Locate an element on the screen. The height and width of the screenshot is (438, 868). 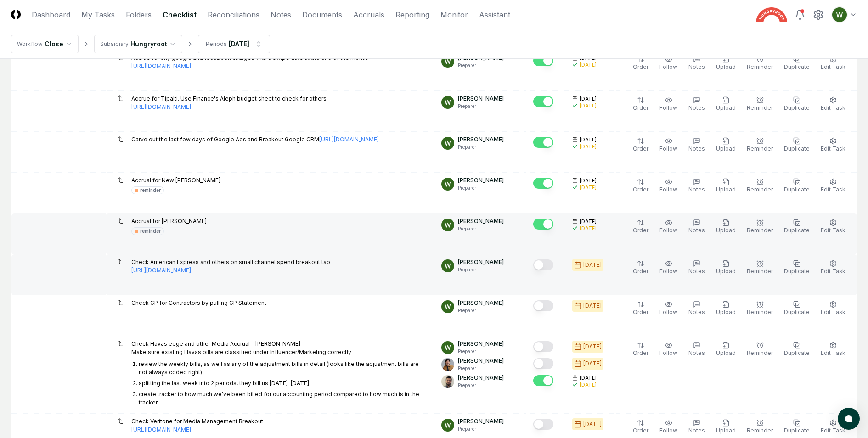
a: My Tasks is located at coordinates (98, 15).